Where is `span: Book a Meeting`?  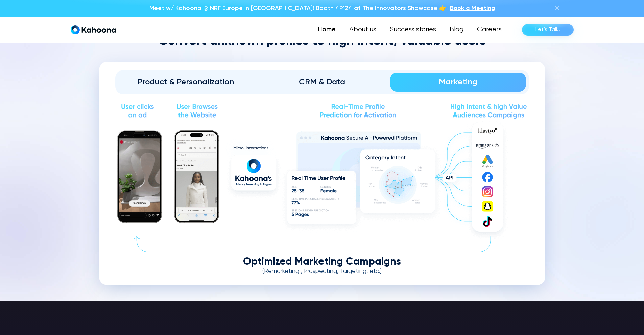 span: Book a Meeting is located at coordinates (473, 9).